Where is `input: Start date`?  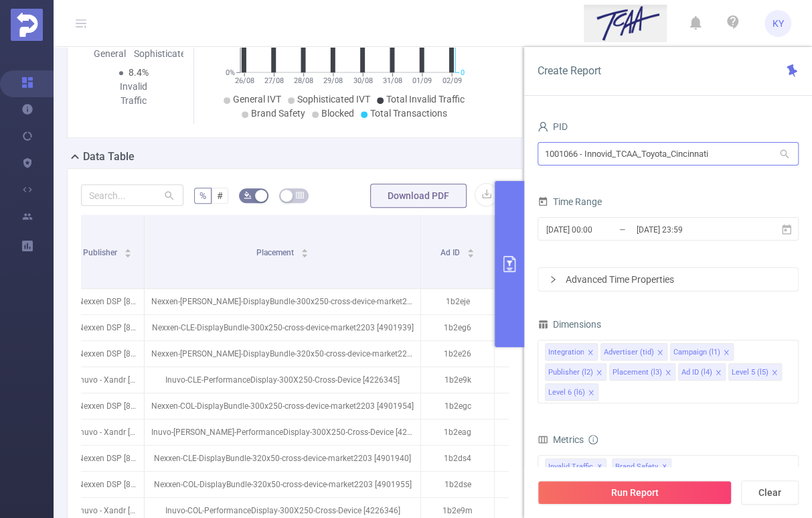
input: Start date is located at coordinates (599, 229).